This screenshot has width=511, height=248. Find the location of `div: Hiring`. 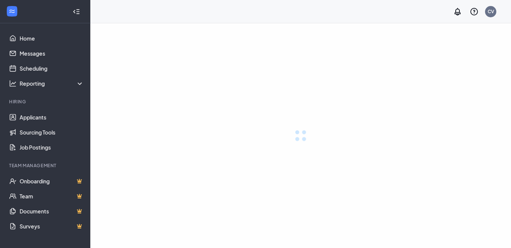

div: Hiring is located at coordinates (46, 102).